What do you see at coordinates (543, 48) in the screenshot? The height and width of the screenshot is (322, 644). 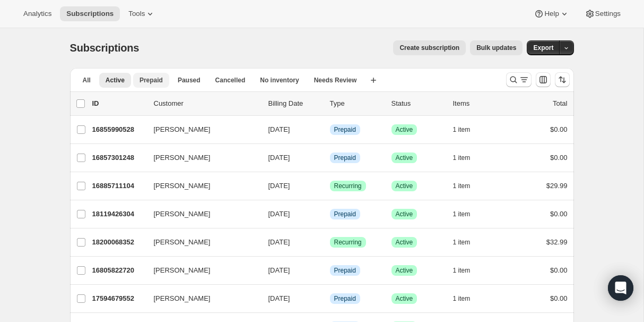 I see `button: Export` at bounding box center [543, 48].